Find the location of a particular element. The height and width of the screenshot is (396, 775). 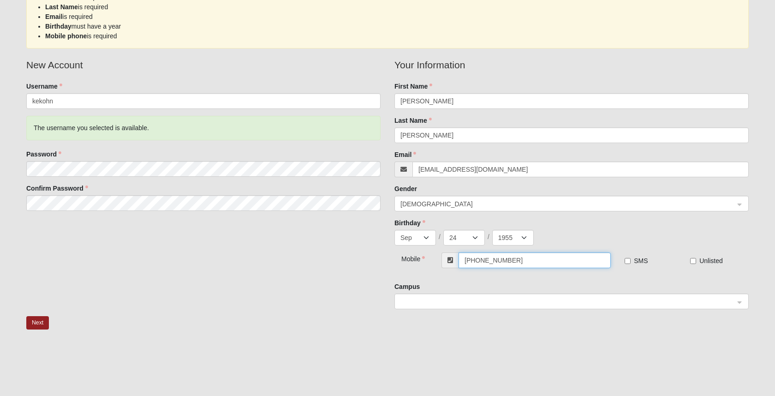

label: Password is located at coordinates (44, 154).